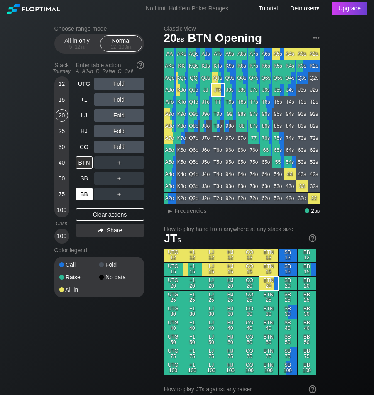 The image size is (374, 395). I want to click on h2: How to play hand from anywhere at any stack size, so click(240, 229).